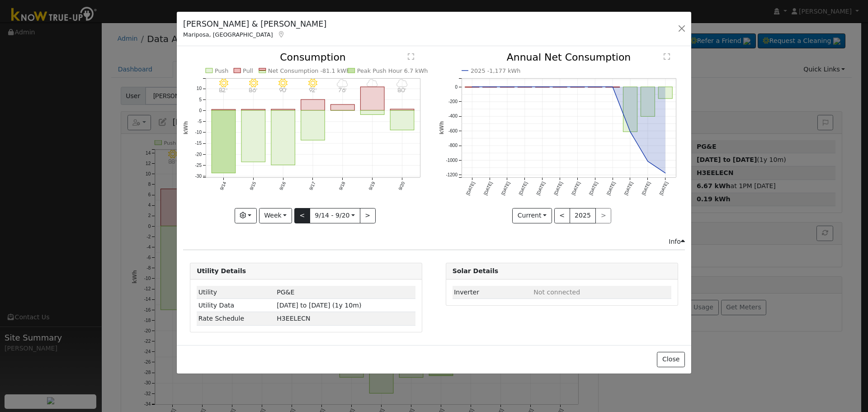 The image size is (868, 412). I want to click on text: 2025 -1,177 kWh, so click(495, 71).